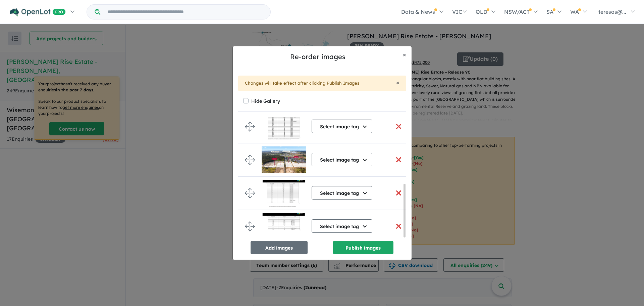 The image size is (644, 306). What do you see at coordinates (284, 160) in the screenshot?
I see `img: Avery-s%20Rise%20Estate%20-%20Heddon%20Greta___1756960129.jpg` at bounding box center [284, 160].